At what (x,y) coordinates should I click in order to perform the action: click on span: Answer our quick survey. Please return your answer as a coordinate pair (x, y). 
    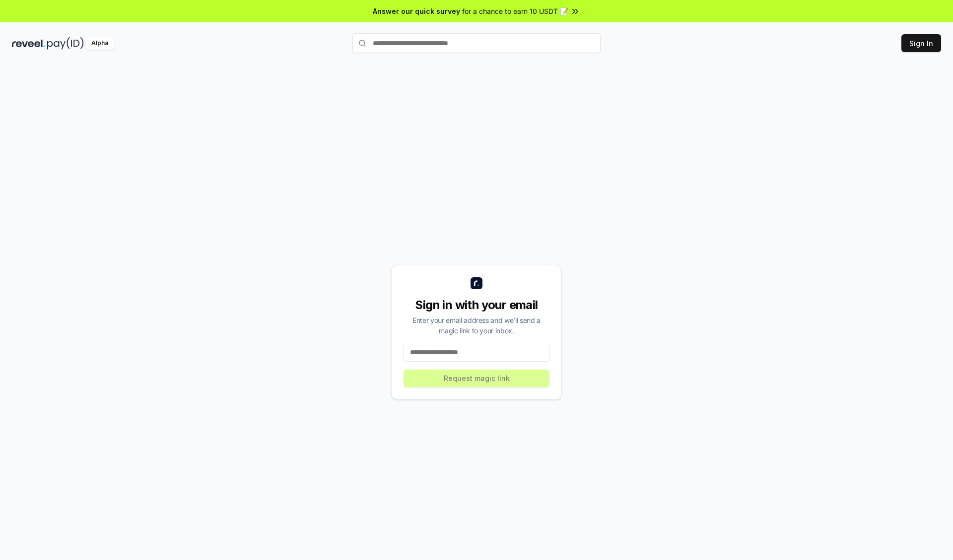
    Looking at the image, I should click on (416, 11).